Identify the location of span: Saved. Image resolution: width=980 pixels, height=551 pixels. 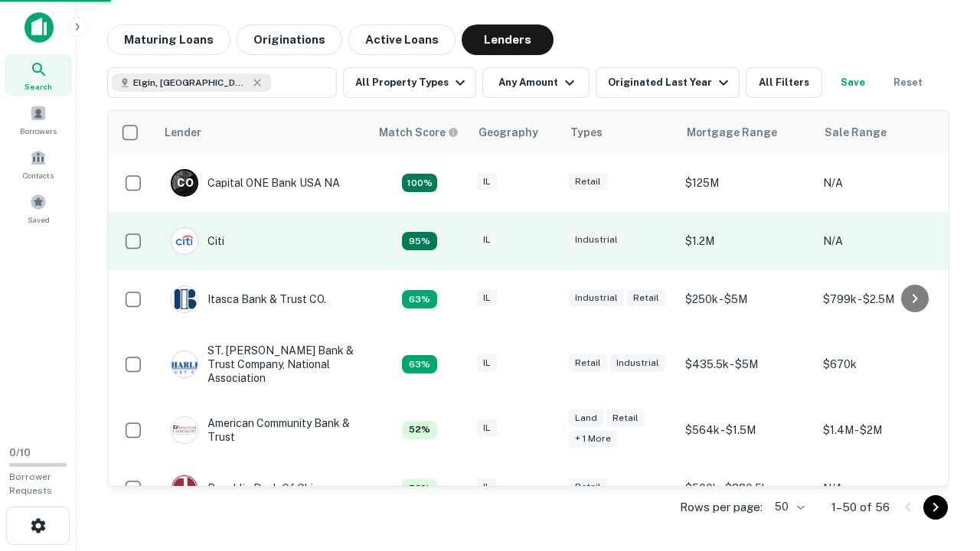
(38, 220).